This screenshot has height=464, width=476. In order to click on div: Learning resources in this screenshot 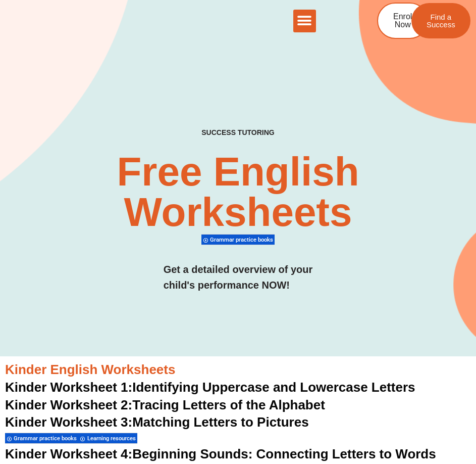, I will do `click(107, 438)`.